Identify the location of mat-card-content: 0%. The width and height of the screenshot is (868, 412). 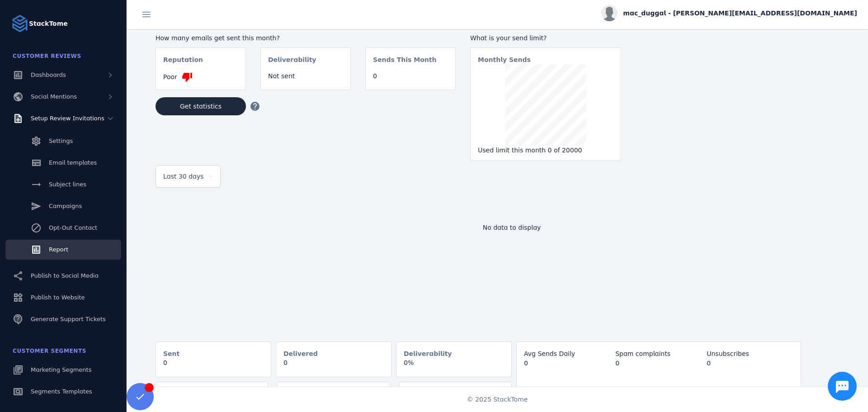
(454, 366).